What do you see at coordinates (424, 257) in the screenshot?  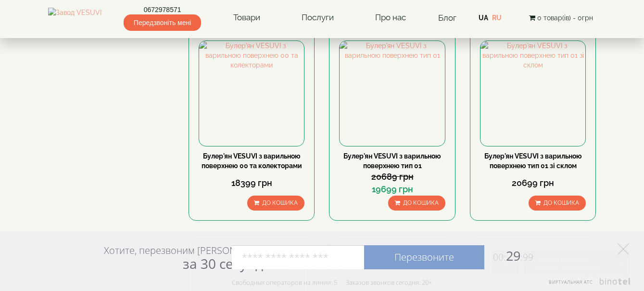 I see `a: Перезвоните` at bounding box center [424, 257].